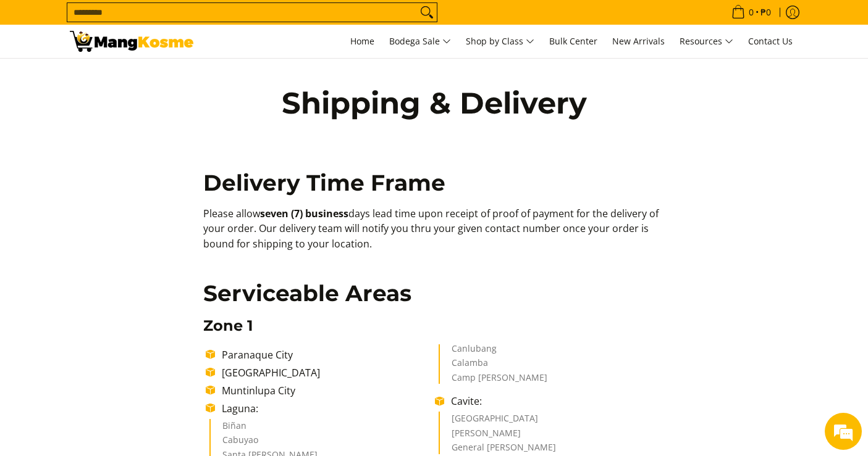  I want to click on span: New Arrivals, so click(638, 41).